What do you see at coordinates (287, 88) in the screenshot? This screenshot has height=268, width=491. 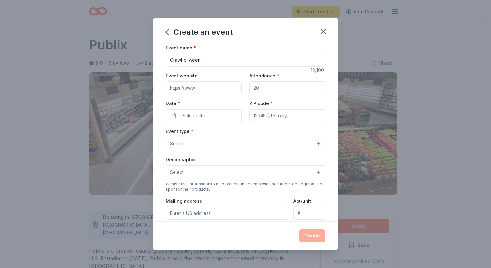 I see `input: 20` at bounding box center [287, 88].